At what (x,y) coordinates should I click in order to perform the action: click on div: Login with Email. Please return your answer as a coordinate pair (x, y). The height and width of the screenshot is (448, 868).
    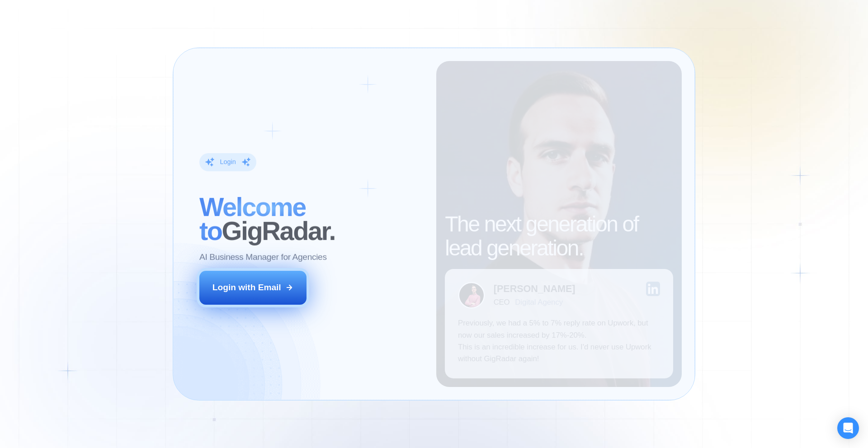
    Looking at the image, I should click on (247, 288).